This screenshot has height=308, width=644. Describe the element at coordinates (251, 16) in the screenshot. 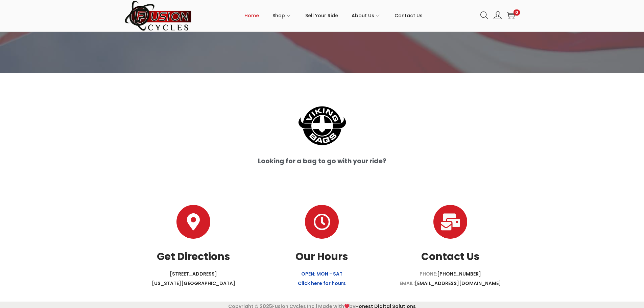

I see `span: Home` at that location.